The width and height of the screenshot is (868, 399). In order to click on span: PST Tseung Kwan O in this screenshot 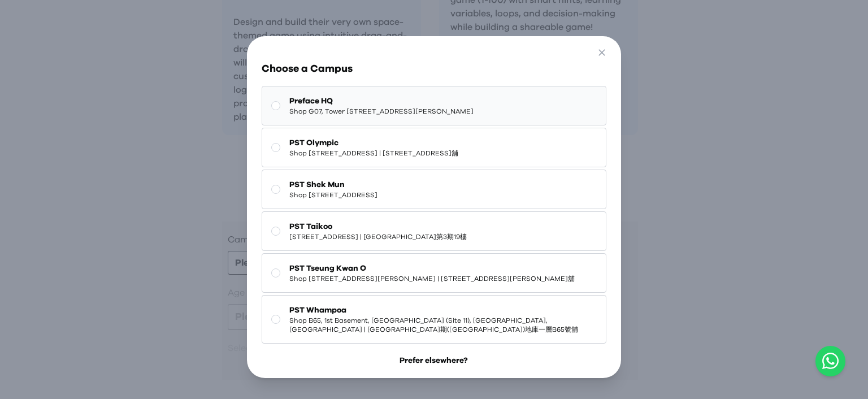, I will do `click(431, 268)`.